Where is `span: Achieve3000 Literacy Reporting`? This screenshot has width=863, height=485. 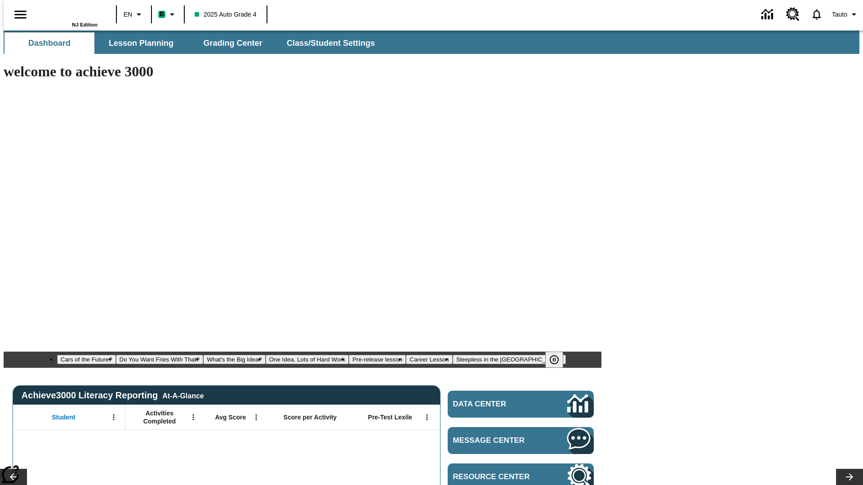
span: Achieve3000 Literacy Reporting is located at coordinates (113, 396).